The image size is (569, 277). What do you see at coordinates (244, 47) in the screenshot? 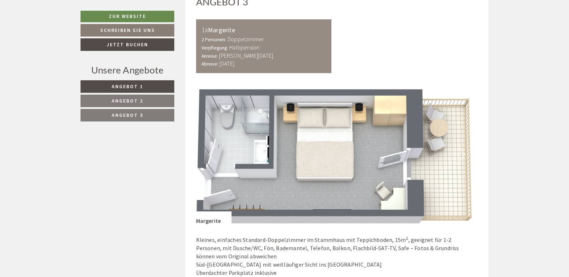
I see `b: Halbpension` at bounding box center [244, 47].